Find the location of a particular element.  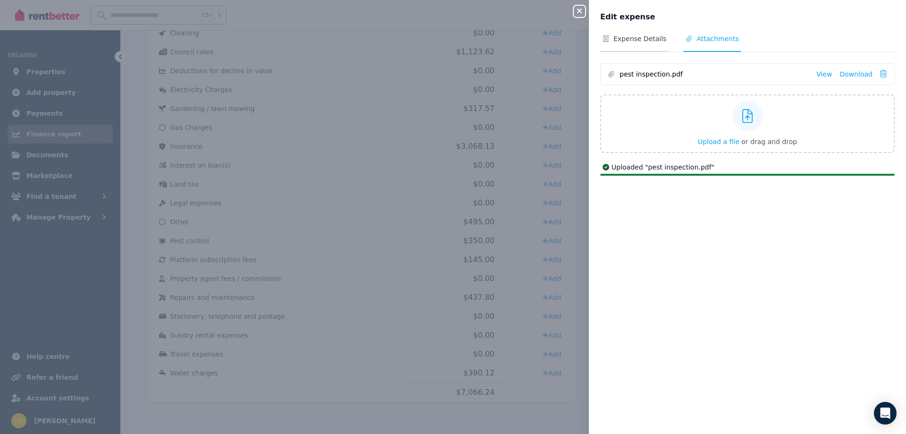

a: View is located at coordinates (824, 74).